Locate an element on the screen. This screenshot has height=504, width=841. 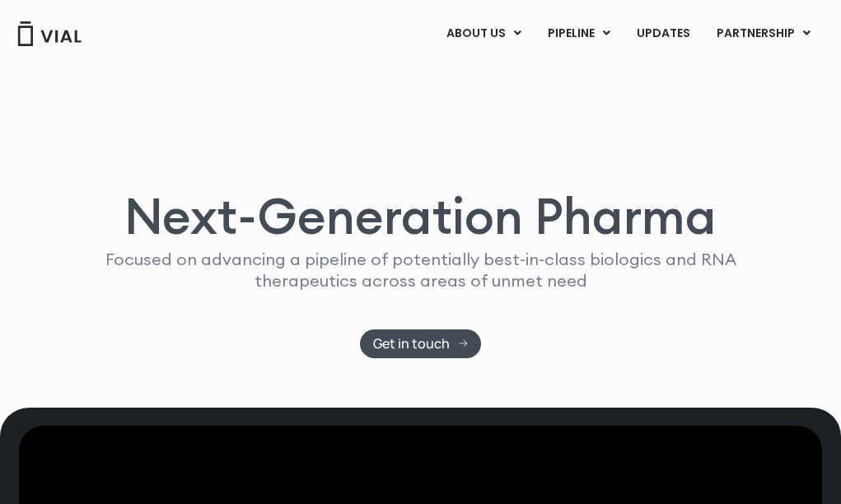
a: PARTNERSHIPMenu Toggle is located at coordinates (763, 34).